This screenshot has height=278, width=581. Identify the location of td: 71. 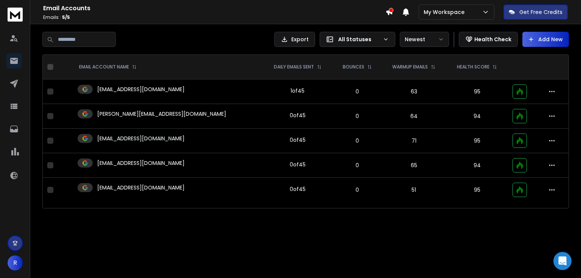
(414, 141).